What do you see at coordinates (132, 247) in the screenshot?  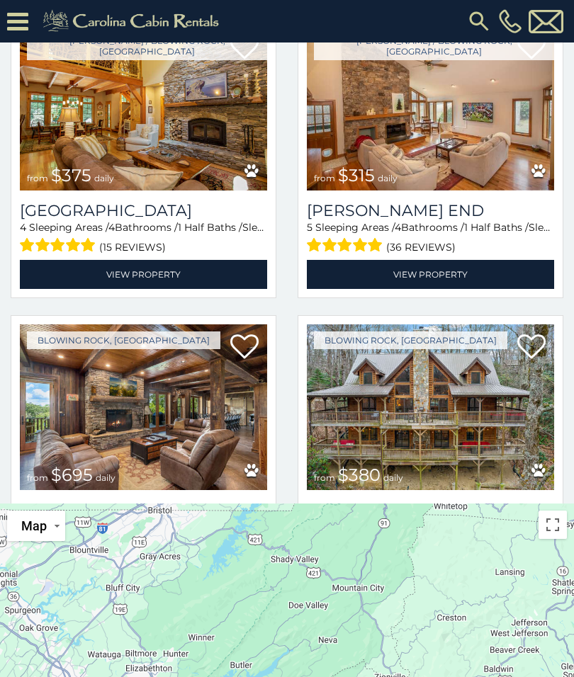 I see `span: (15 reviews)` at bounding box center [132, 247].